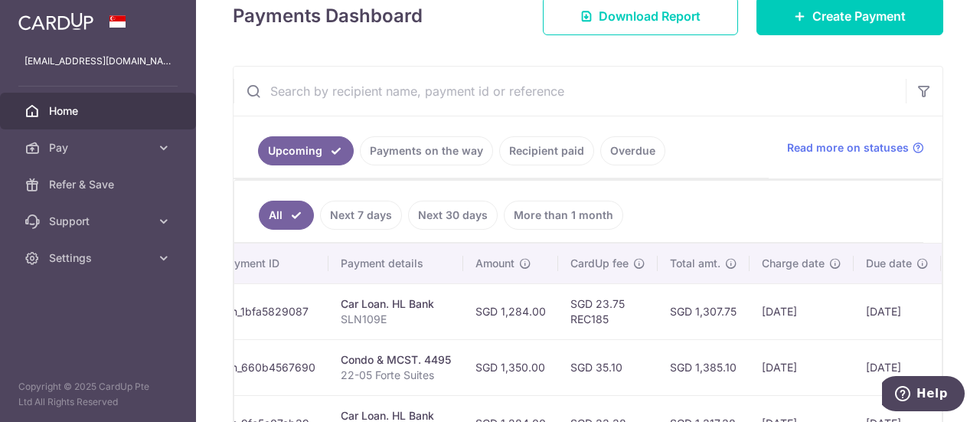  Describe the element at coordinates (56, 21) in the screenshot. I see `img: CardUp` at that location.